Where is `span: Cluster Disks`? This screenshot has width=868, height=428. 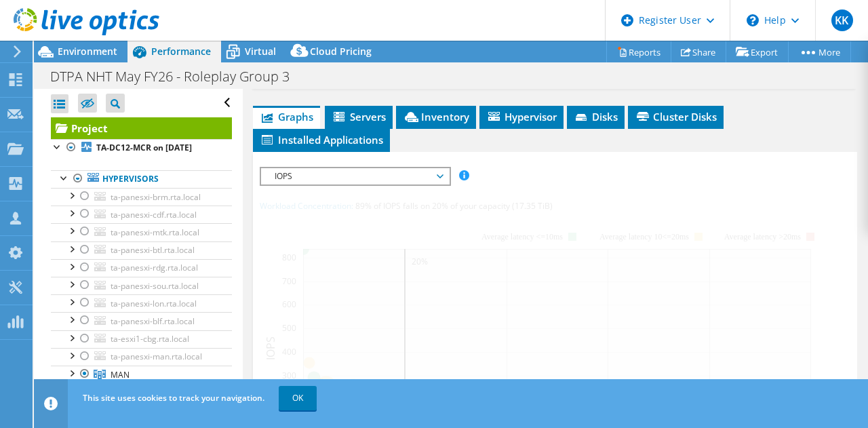 span: Cluster Disks is located at coordinates (676, 117).